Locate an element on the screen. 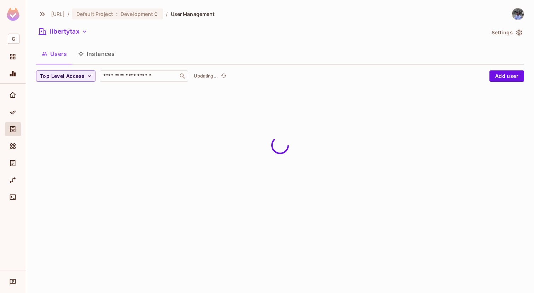 This screenshot has width=534, height=293. div: Connect is located at coordinates (13, 197).